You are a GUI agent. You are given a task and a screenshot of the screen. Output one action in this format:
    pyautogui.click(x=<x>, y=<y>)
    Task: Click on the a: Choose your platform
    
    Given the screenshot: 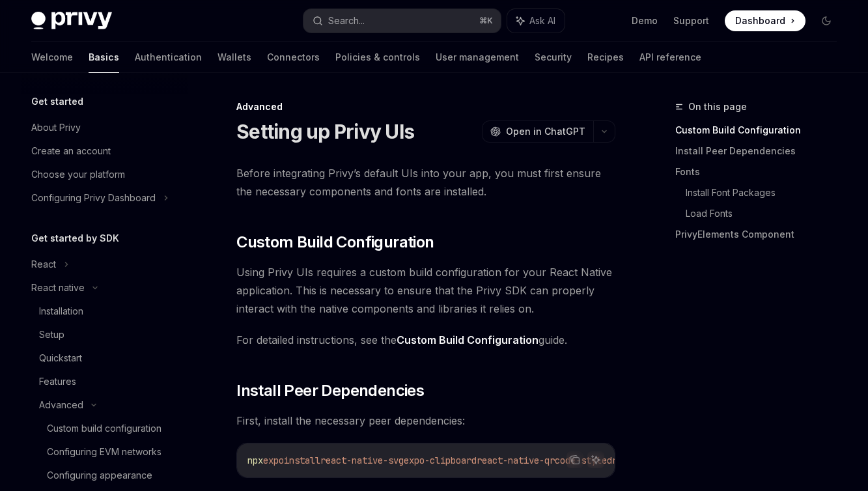 What is the action you would take?
    pyautogui.click(x=104, y=175)
    